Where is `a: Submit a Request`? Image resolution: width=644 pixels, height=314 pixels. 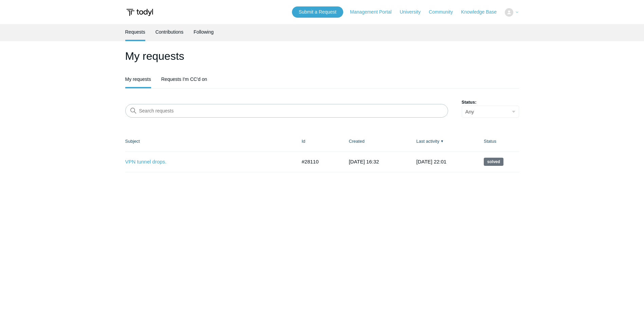
a: Submit a Request is located at coordinates (318, 12).